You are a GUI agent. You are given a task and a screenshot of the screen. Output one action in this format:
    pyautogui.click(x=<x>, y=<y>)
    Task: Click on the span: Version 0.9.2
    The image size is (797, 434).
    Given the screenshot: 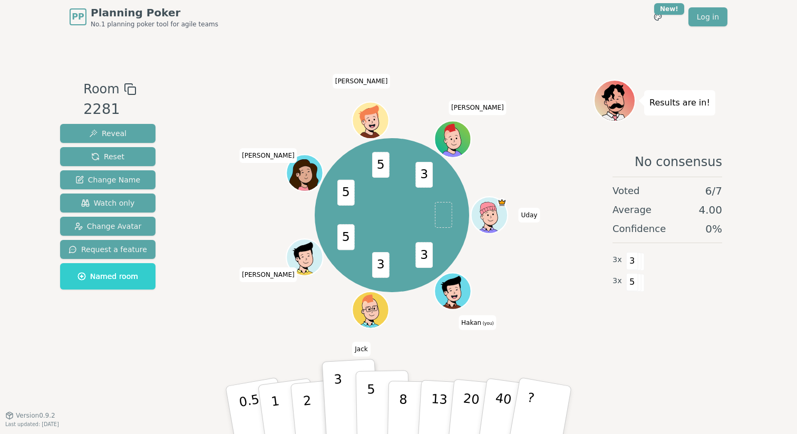 What is the action you would take?
    pyautogui.click(x=35, y=415)
    